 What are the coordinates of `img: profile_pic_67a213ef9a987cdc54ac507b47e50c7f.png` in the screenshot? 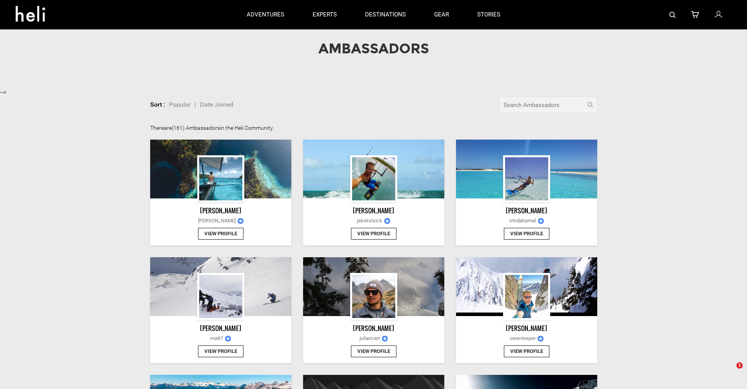 It's located at (526, 296).